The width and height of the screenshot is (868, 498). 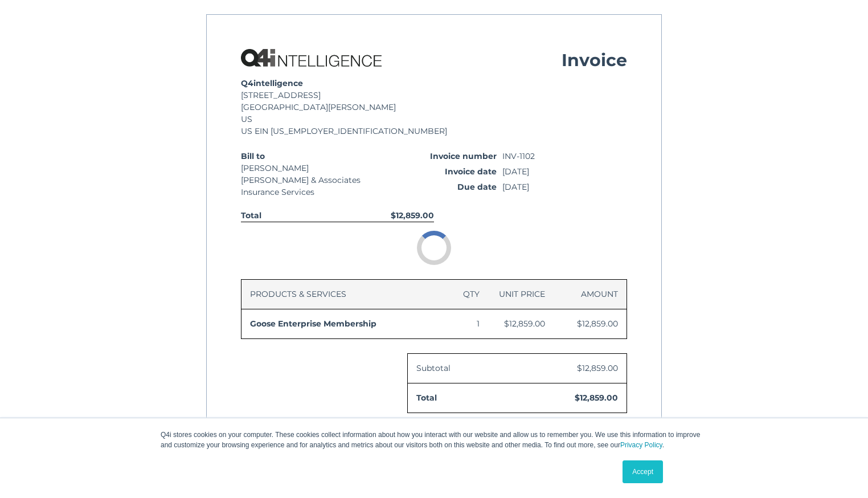 What do you see at coordinates (594, 61) in the screenshot?
I see `h1: Invoice` at bounding box center [594, 61].